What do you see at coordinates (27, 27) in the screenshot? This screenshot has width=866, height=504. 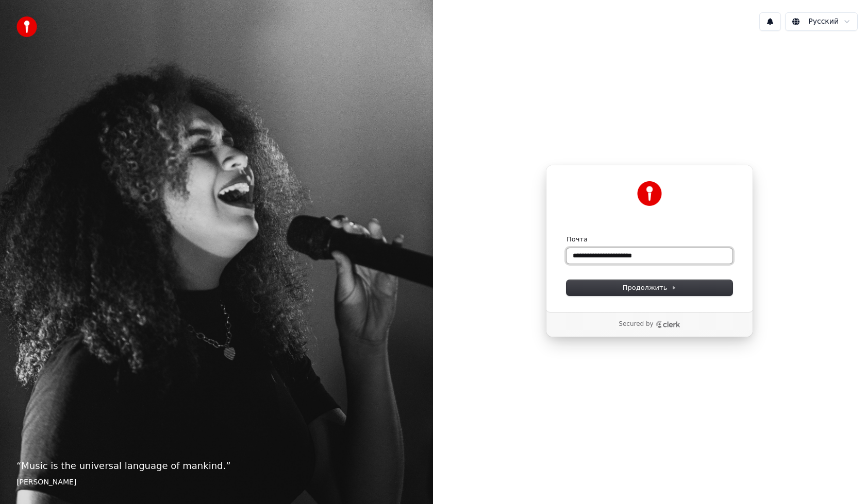 I see `img: youka` at bounding box center [27, 27].